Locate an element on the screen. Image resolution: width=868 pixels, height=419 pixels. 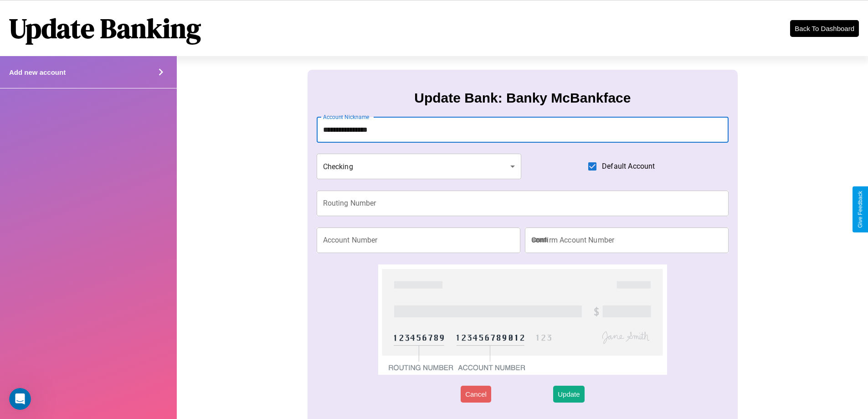
button: Cancel is located at coordinates (476, 394).